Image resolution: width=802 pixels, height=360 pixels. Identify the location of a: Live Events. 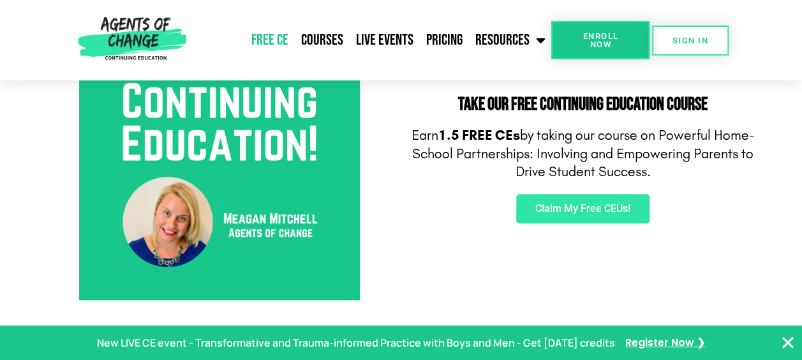
(384, 40).